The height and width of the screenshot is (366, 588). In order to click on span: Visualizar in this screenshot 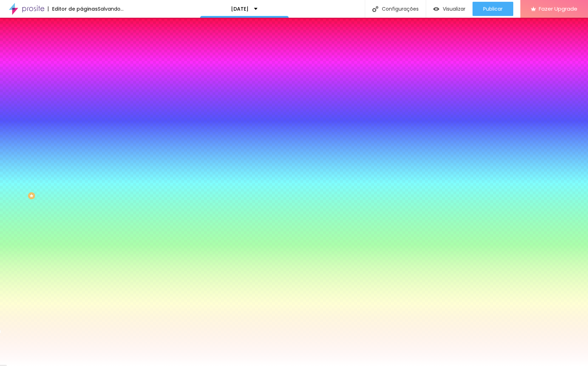, I will do `click(454, 9)`.